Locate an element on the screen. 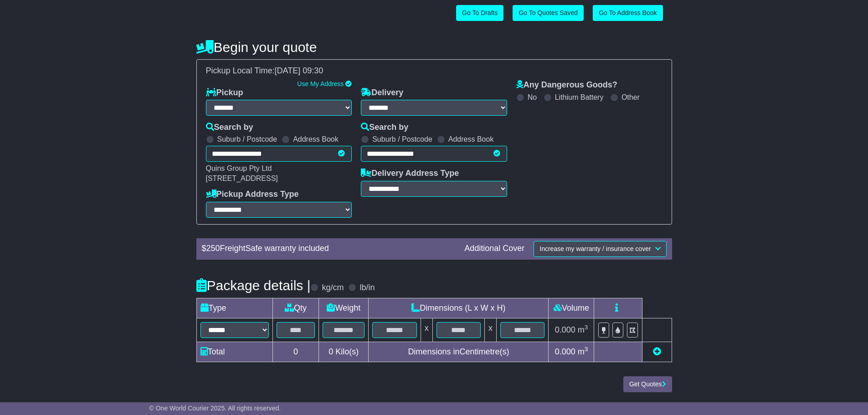 The height and width of the screenshot is (415, 868). button: Get Quotes is located at coordinates (647, 384).